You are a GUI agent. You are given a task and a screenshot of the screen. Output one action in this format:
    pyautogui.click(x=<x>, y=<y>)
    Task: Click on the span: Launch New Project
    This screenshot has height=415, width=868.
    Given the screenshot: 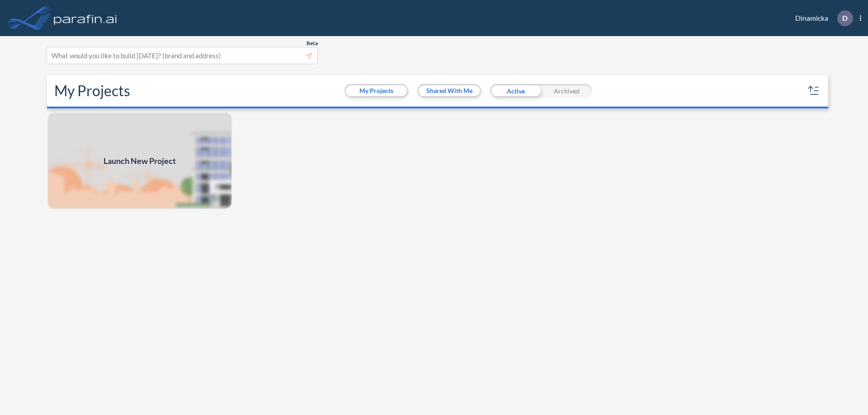 What is the action you would take?
    pyautogui.click(x=140, y=161)
    